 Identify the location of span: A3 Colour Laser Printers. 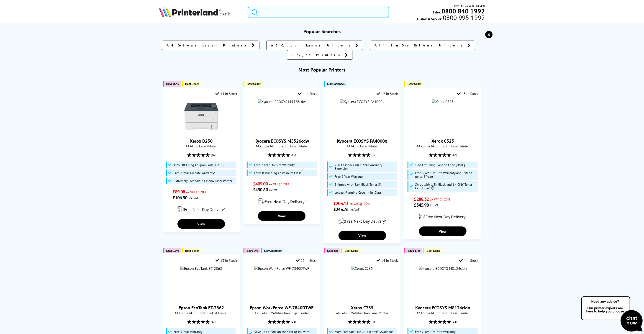
(312, 46).